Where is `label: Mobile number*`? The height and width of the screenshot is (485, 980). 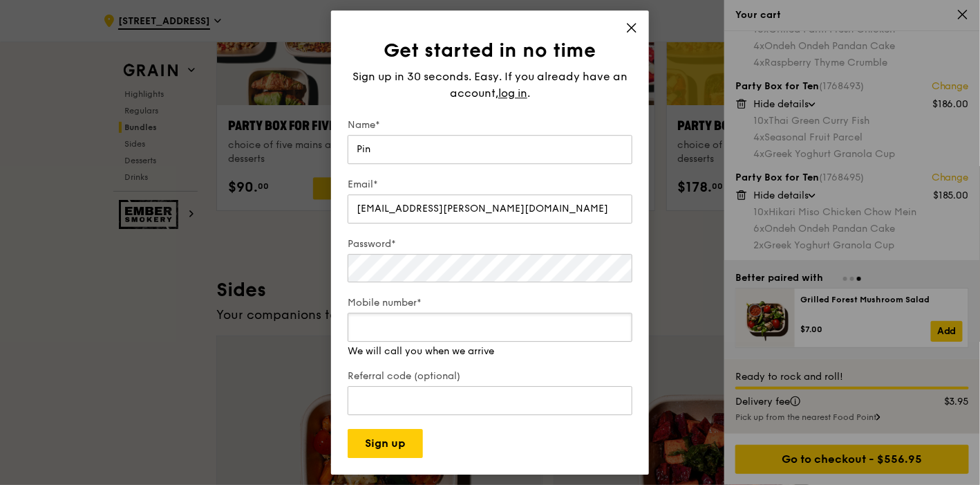
label: Mobile number* is located at coordinates (490, 303).